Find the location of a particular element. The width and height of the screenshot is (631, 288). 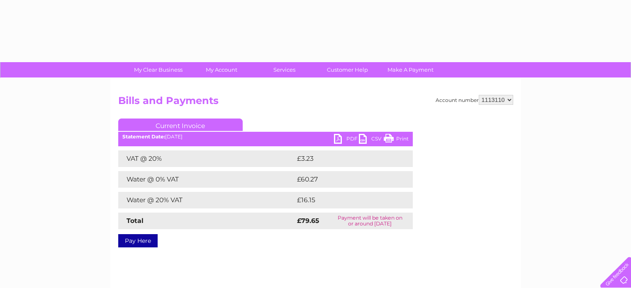

b: Statement Date: is located at coordinates (143, 136).